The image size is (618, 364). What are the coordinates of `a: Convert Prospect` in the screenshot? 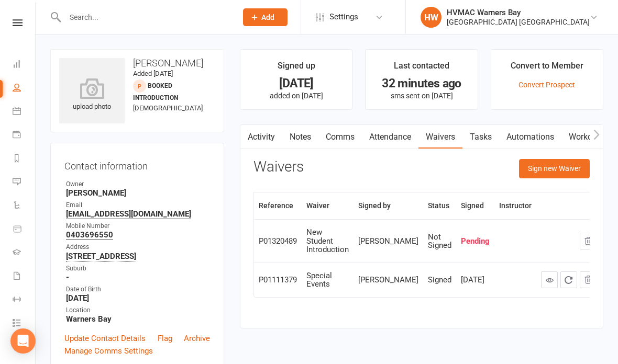 It's located at (546, 85).